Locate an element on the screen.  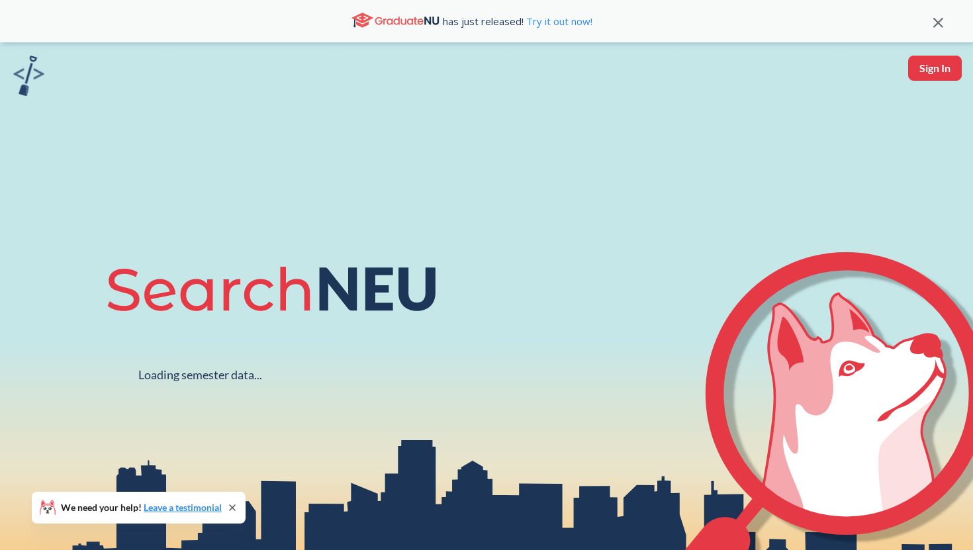
div: Loading semester data... is located at coordinates (200, 375).